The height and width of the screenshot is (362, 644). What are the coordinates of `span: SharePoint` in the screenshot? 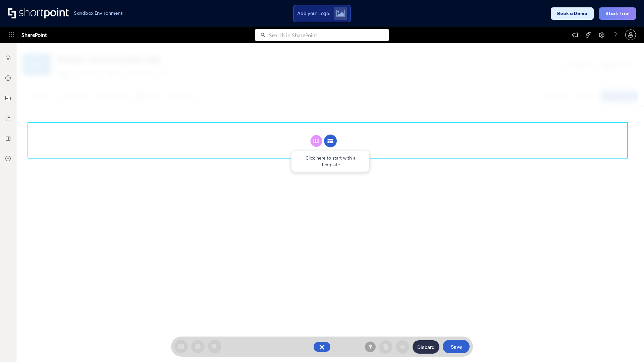 It's located at (34, 35).